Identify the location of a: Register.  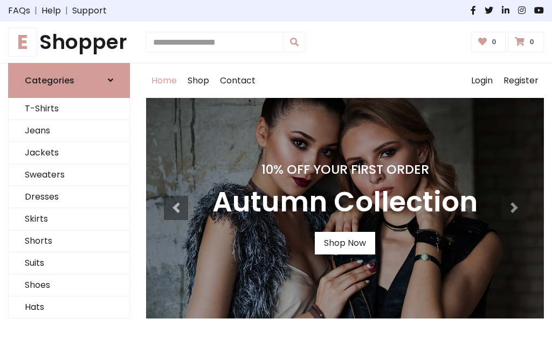
(520, 81).